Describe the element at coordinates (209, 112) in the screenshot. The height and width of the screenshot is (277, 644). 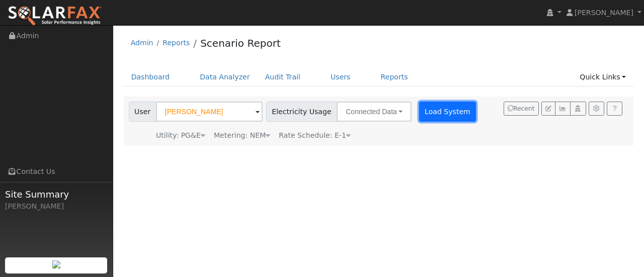
I see `input: Select a User` at that location.